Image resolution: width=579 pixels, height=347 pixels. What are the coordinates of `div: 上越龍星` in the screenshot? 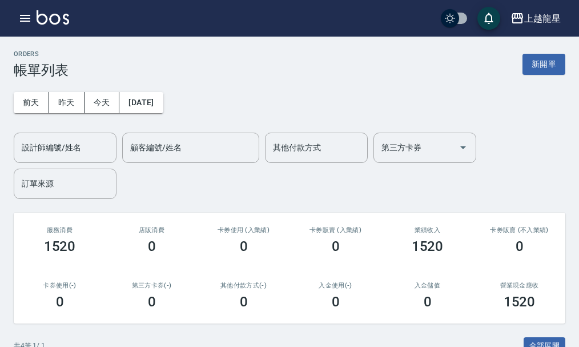 It's located at (542, 18).